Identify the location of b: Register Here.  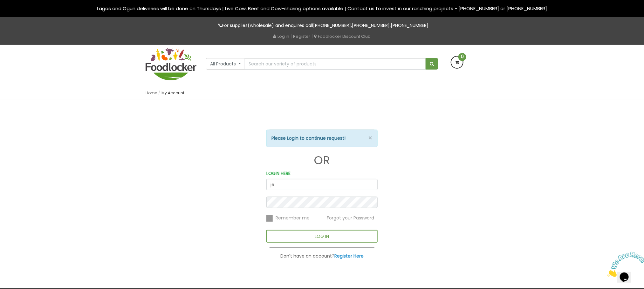
(349, 256).